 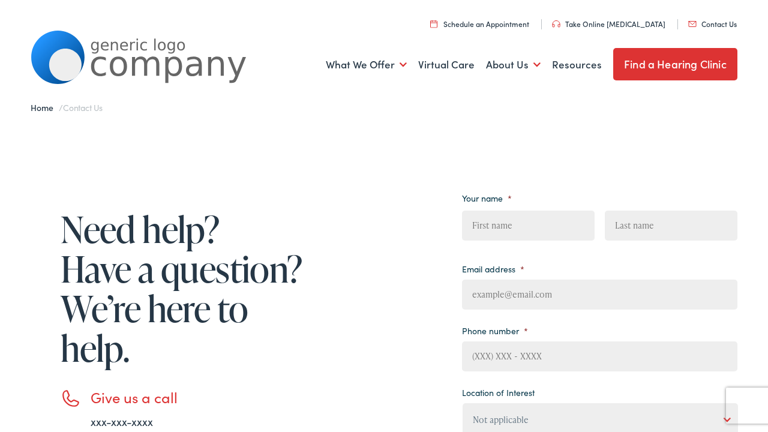 I want to click on label: Email address, so click(x=493, y=269).